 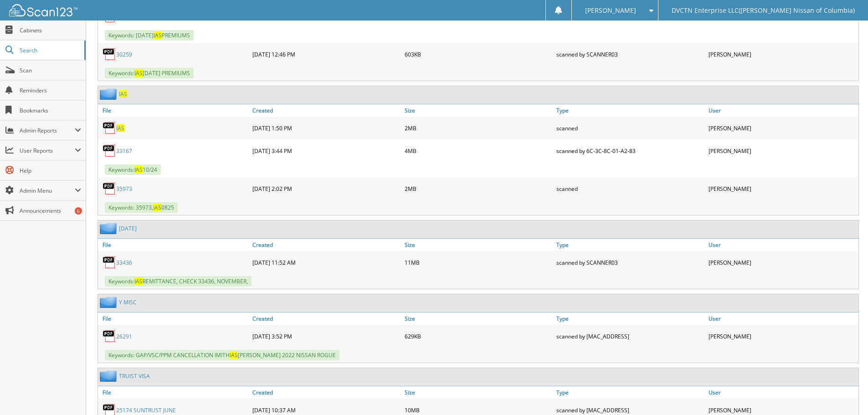 What do you see at coordinates (124, 336) in the screenshot?
I see `a: 26291` at bounding box center [124, 336].